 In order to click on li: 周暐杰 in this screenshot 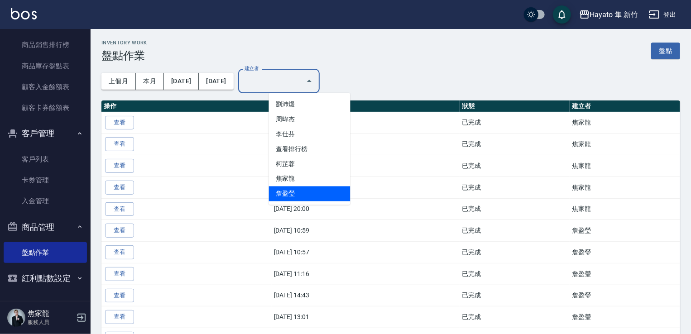, I will do `click(310, 119)`.